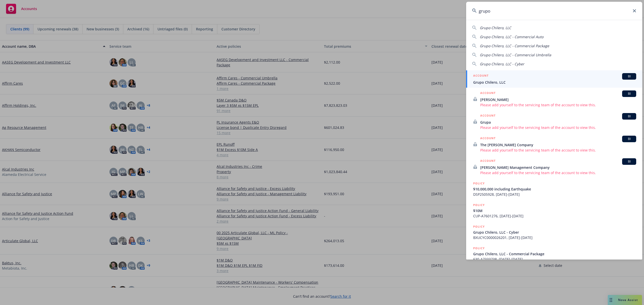 The image size is (644, 305). Describe the element at coordinates (554, 79) in the screenshot. I see `a: ACCOUNTBIGrupo Chilero, LLC` at that location.